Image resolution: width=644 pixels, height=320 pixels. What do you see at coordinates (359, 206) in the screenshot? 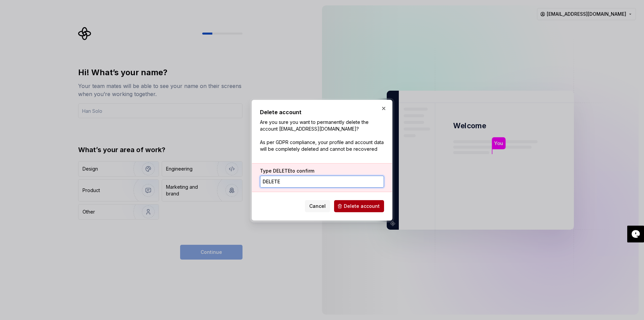
I see `button: Delete account` at bounding box center [359, 206].